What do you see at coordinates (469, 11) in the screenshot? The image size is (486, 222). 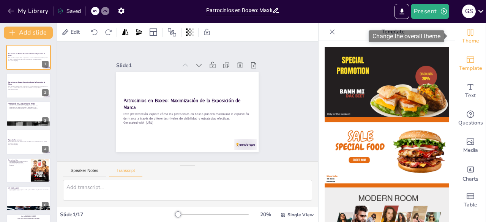 I see `button: G S` at bounding box center [469, 11].